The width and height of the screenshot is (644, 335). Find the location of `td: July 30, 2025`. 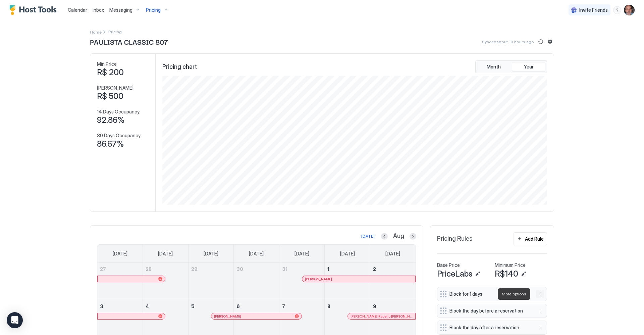

td: July 30, 2025 is located at coordinates (256, 281).